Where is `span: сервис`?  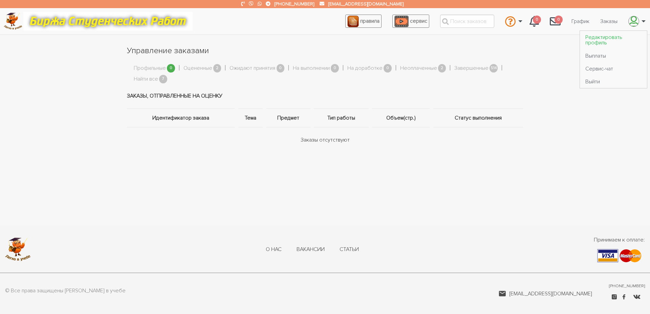
span: сервис is located at coordinates (418, 21).